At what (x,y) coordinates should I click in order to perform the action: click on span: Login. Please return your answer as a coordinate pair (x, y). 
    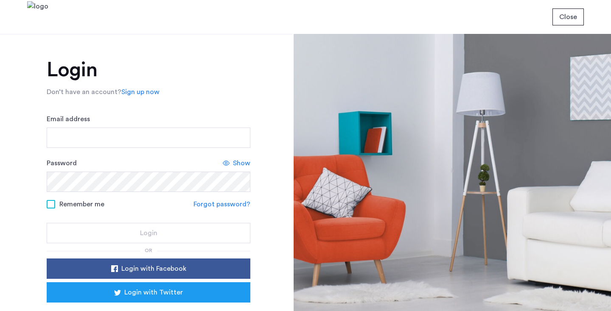
    Looking at the image, I should click on (148, 233).